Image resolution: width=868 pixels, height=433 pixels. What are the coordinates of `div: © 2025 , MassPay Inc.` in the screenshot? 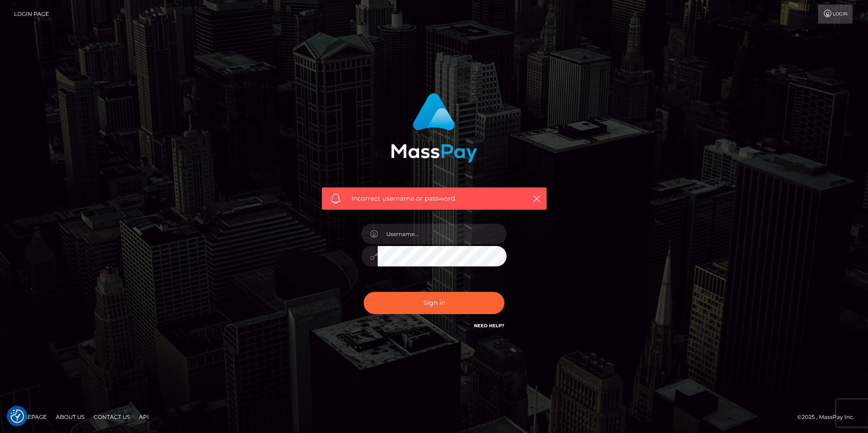 It's located at (829, 417).